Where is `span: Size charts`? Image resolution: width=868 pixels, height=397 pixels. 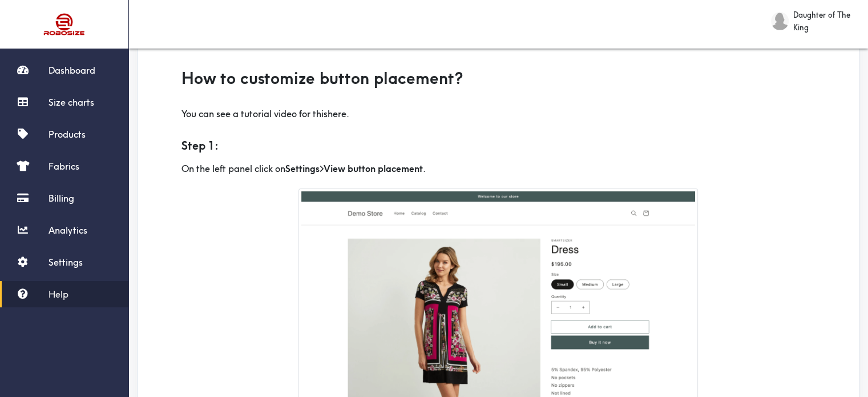
span: Size charts is located at coordinates (71, 102).